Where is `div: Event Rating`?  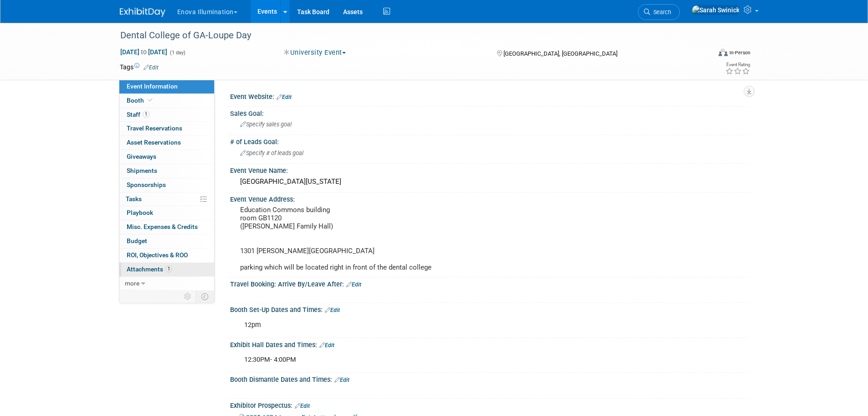
div: Event Rating is located at coordinates (738, 65).